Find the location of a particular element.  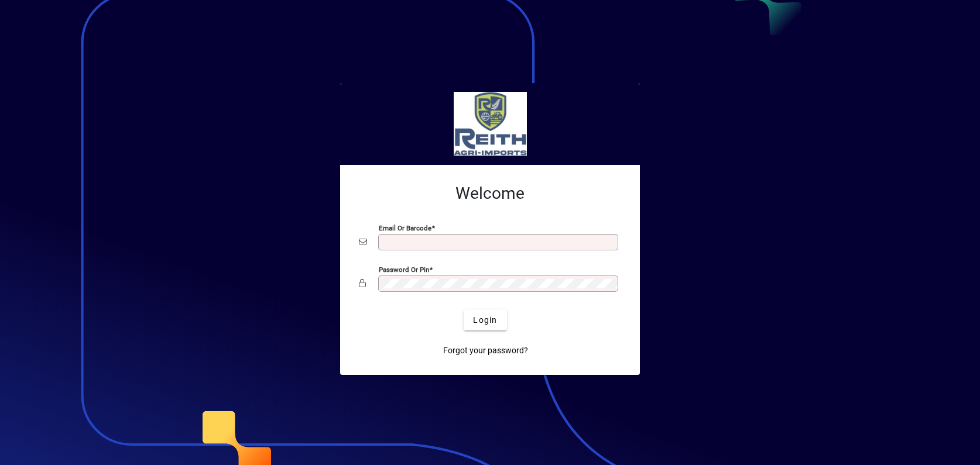

mat-label: Password or Pin is located at coordinates (404, 270).